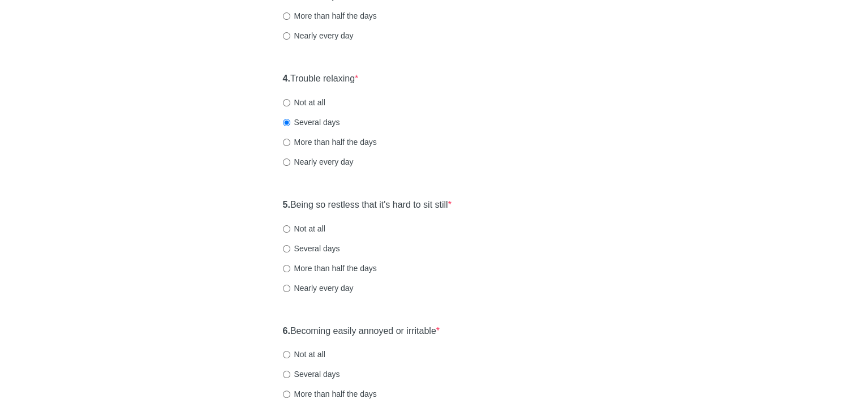 The height and width of the screenshot is (403, 868). Describe the element at coordinates (321, 79) in the screenshot. I see `label: Trouble relaxing` at that location.